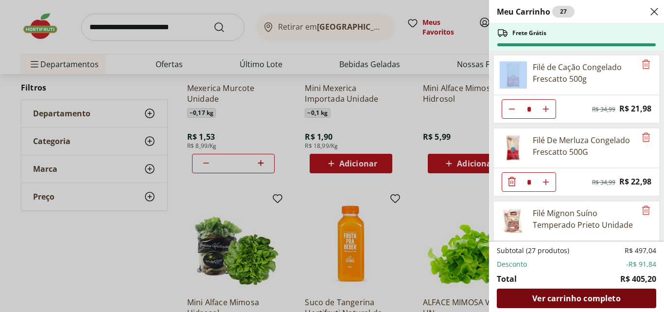 Image resolution: width=664 pixels, height=312 pixels. What do you see at coordinates (642, 264) in the screenshot?
I see `span: -R$ 91,84` at bounding box center [642, 264].